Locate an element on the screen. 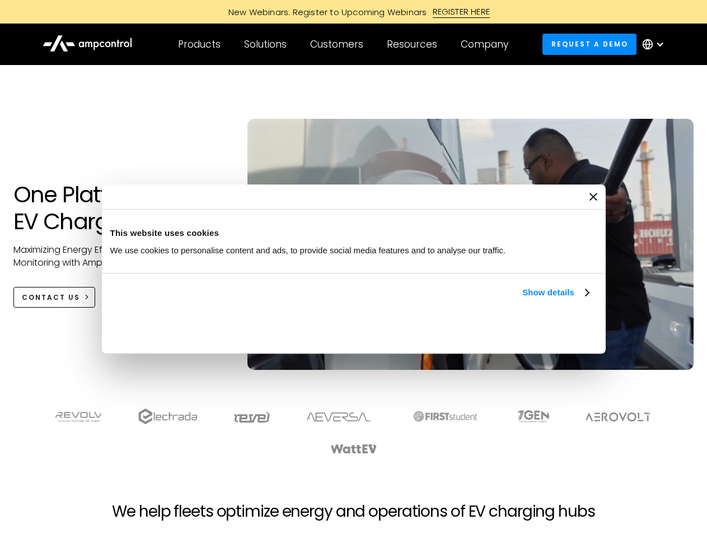  div: REGISTER HERE is located at coordinates (462, 12).